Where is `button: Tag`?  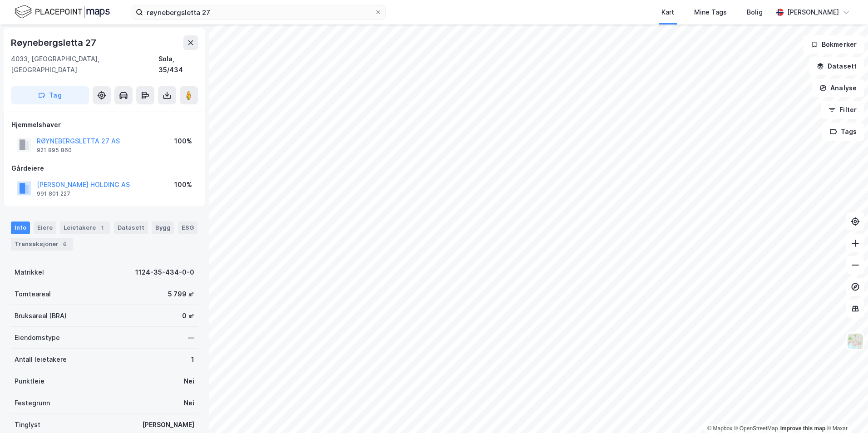
button: Tag is located at coordinates (50, 95).